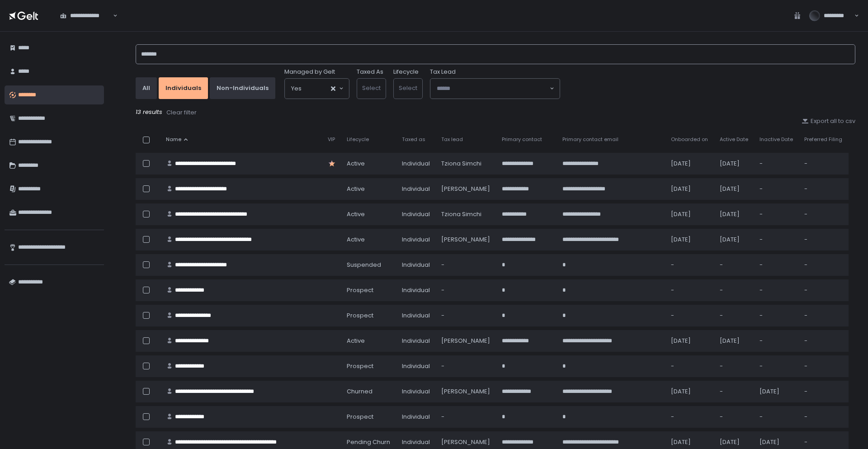 Image resolution: width=868 pixels, height=449 pixels. What do you see at coordinates (776, 139) in the screenshot?
I see `span: Inactive Date` at bounding box center [776, 139].